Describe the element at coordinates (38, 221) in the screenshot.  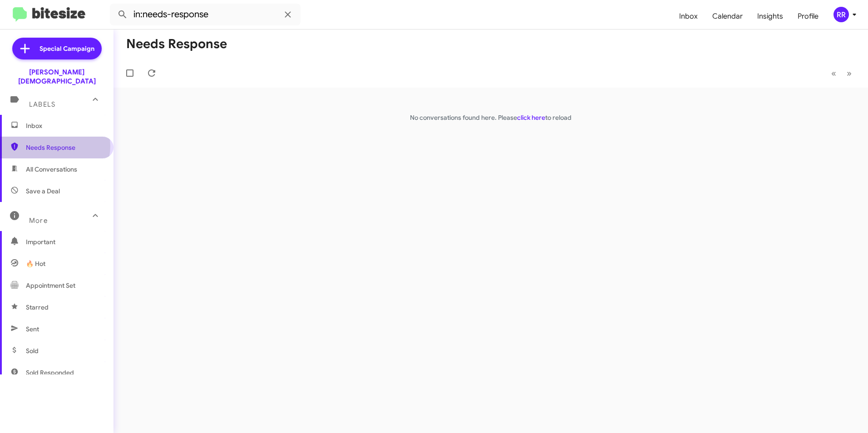
I see `span: More` at that location.